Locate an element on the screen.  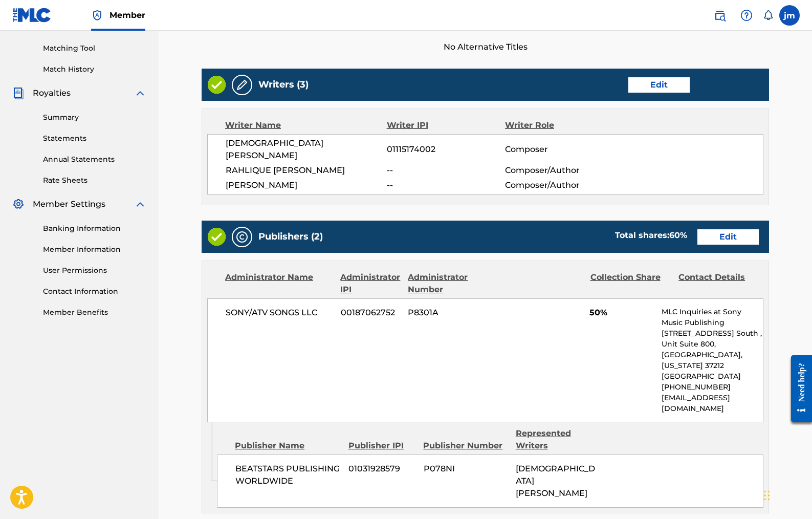
div: Writer IPI is located at coordinates (446, 126).